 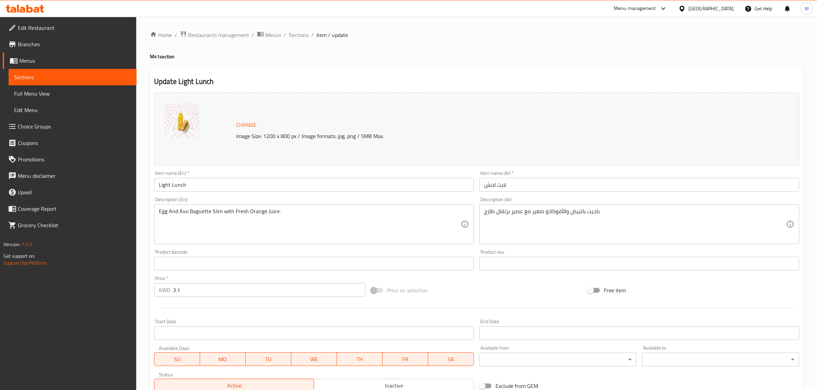 What do you see at coordinates (359, 359) in the screenshot?
I see `span: TH` at bounding box center [359, 359].